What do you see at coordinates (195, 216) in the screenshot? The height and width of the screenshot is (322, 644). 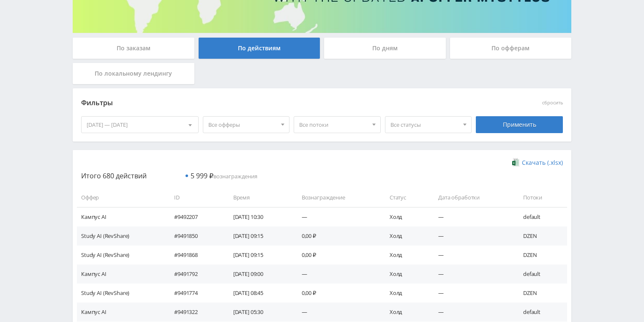 I see `td: #9492207` at bounding box center [195, 216].